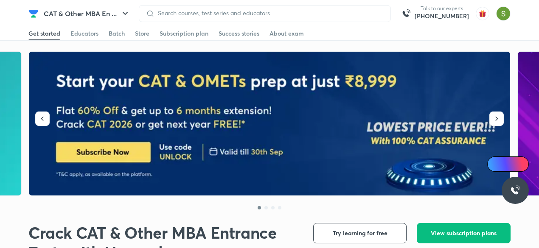  What do you see at coordinates (117, 34) in the screenshot?
I see `a: Batch` at bounding box center [117, 34].